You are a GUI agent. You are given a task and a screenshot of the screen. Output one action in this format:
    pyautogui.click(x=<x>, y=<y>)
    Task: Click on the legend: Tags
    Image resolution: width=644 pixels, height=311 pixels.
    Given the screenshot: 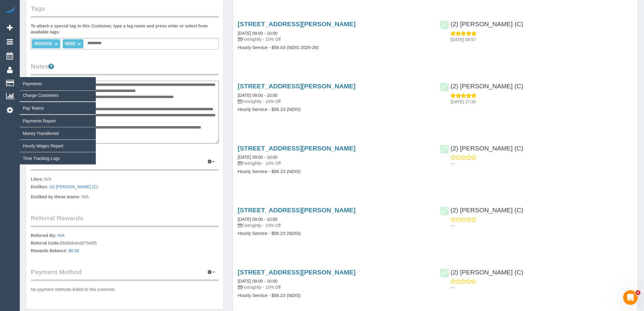 What is the action you would take?
    pyautogui.click(x=125, y=10)
    